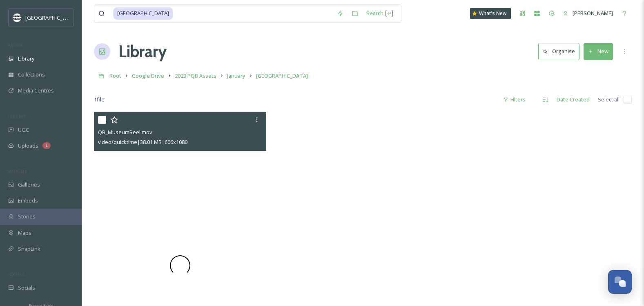 The width and height of the screenshot is (644, 306). What do you see at coordinates (28, 146) in the screenshot?
I see `span: Uploads` at bounding box center [28, 146].